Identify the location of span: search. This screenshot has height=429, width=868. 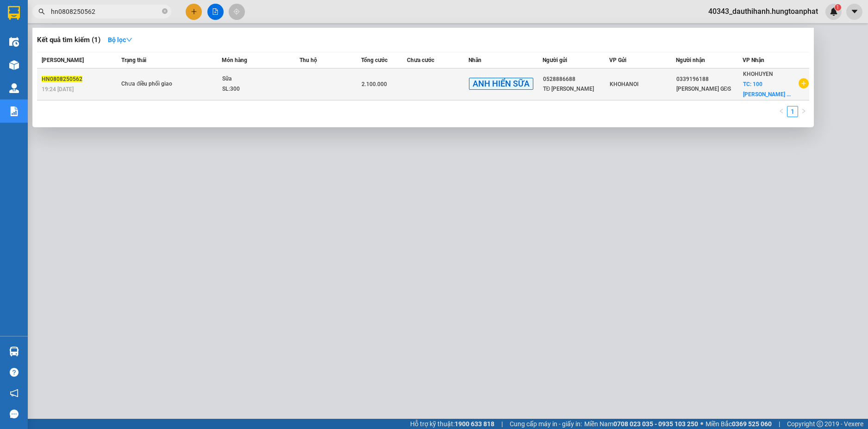
(42, 12).